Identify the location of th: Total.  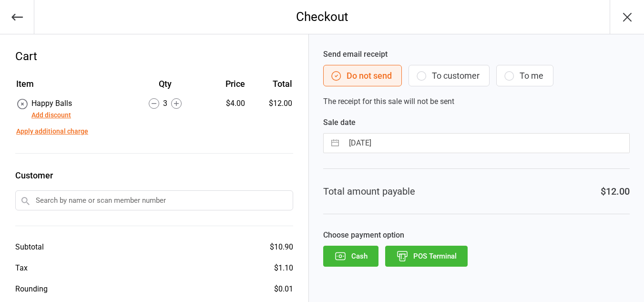
(271, 87).